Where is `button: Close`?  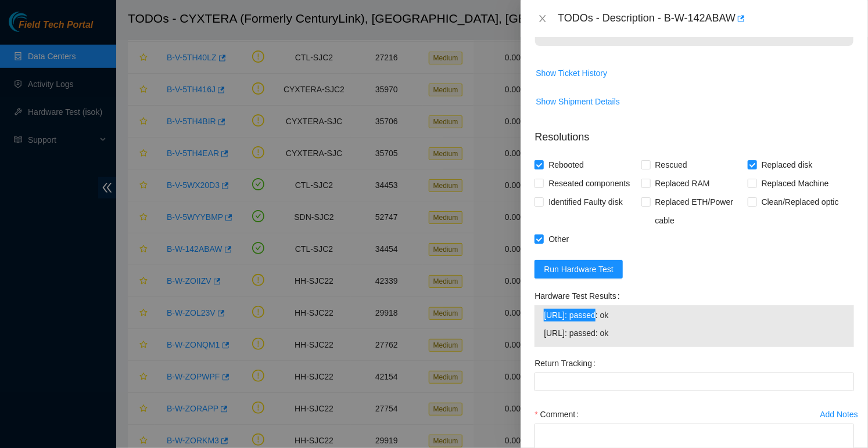 button: Close is located at coordinates (543, 19).